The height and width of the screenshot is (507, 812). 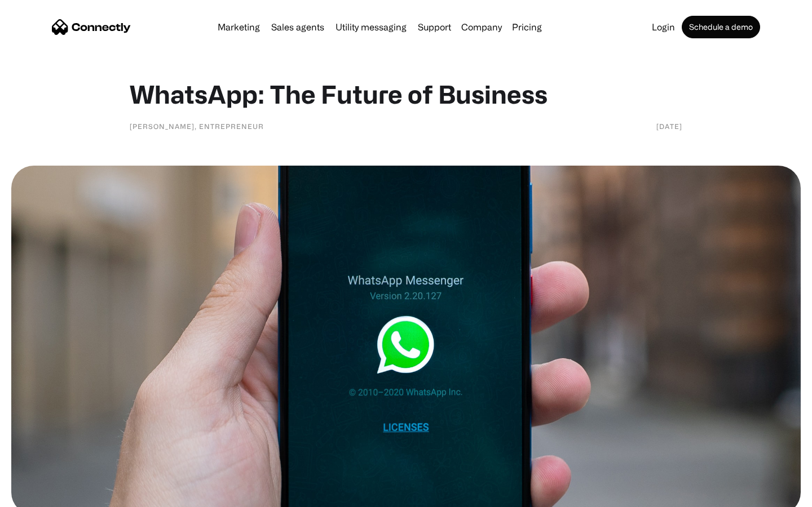 What do you see at coordinates (527, 27) in the screenshot?
I see `a: Pricing` at bounding box center [527, 27].